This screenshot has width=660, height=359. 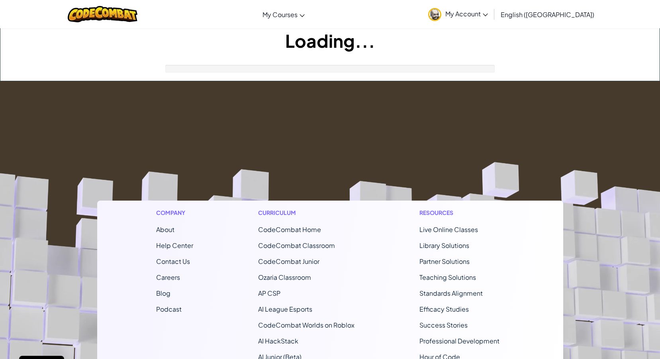 I want to click on a: CodeCombat logo, so click(x=102, y=14).